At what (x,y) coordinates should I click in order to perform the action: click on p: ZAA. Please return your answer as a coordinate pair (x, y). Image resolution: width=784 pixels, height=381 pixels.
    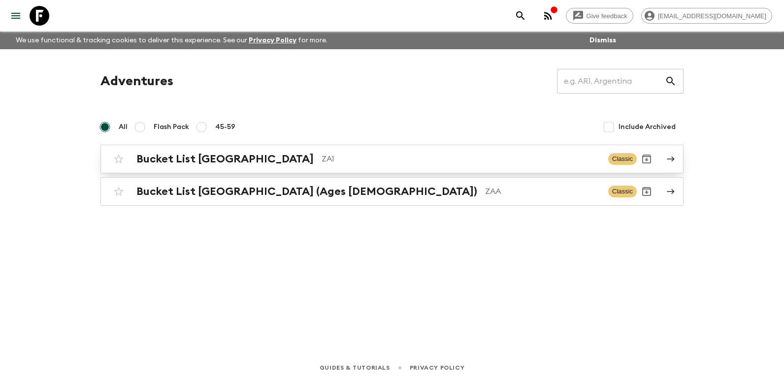
    Looking at the image, I should click on (543, 192).